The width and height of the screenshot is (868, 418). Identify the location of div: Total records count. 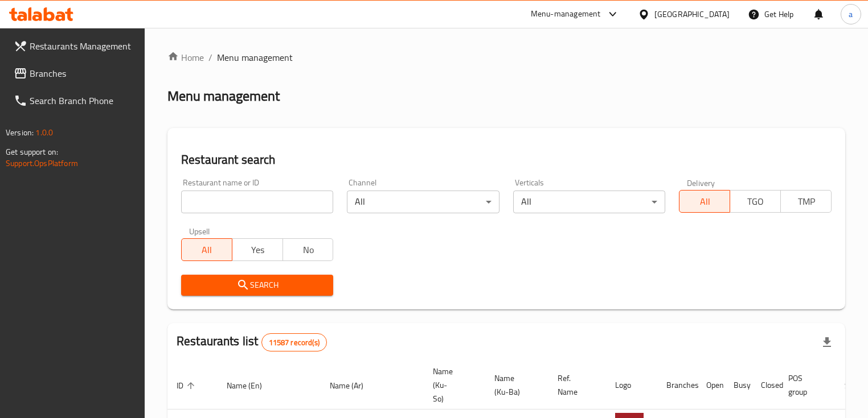
(294, 343).